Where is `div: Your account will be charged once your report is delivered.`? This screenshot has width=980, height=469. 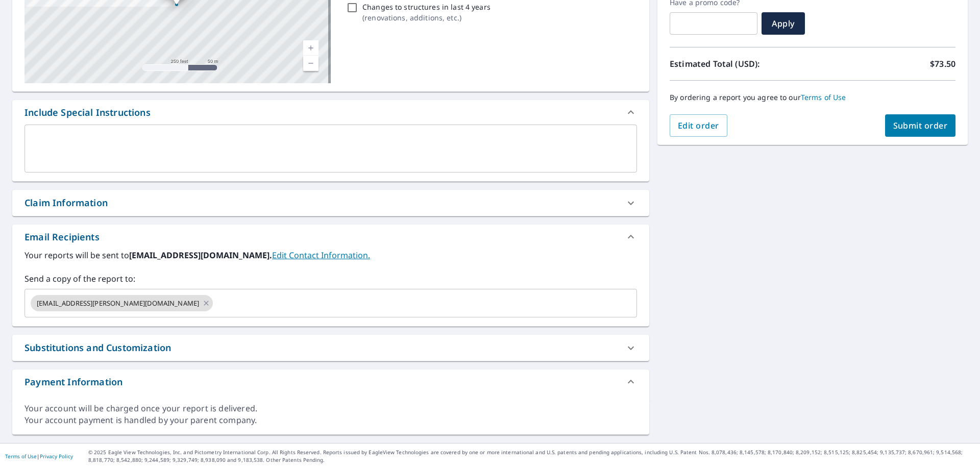
div: Your account will be charged once your report is delivered. is located at coordinates (330, 408).